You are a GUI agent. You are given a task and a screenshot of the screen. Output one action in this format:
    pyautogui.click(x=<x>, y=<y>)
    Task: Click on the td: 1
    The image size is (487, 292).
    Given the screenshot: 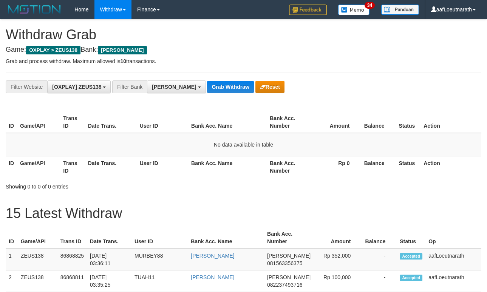 What is the action you would take?
    pyautogui.click(x=12, y=260)
    